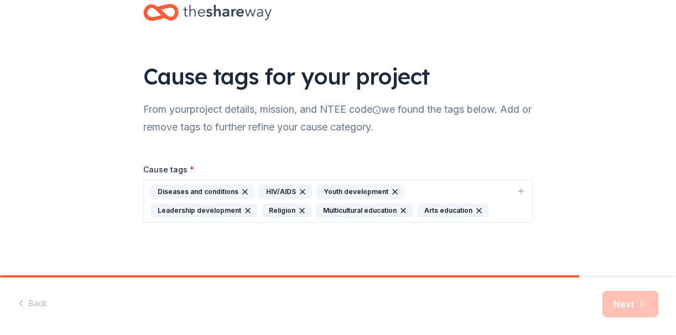 The image size is (676, 335). I want to click on div: From your project details, mission, and NTEE code we found the tags below. Add or remove tags to ..., so click(338, 118).